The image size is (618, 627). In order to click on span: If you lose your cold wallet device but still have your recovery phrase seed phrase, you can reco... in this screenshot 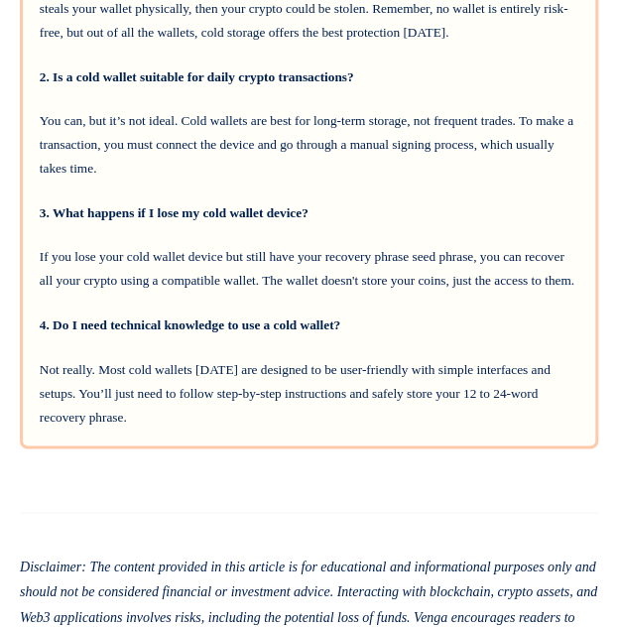, I will do `click(307, 268)`.